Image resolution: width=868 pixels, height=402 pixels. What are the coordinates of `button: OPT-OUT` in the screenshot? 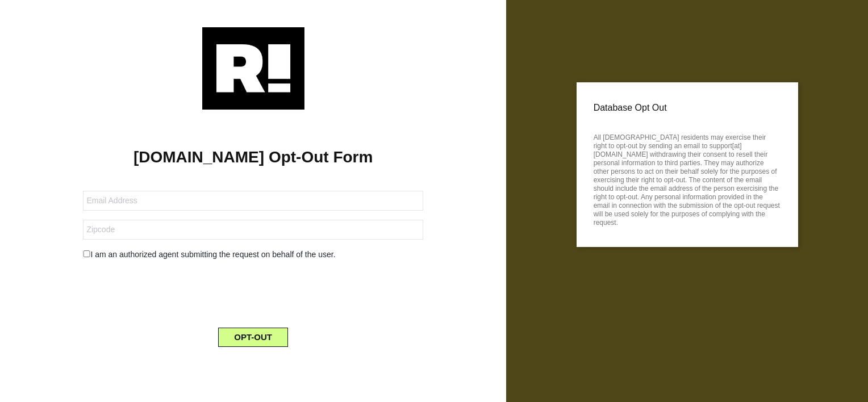 It's located at (253, 337).